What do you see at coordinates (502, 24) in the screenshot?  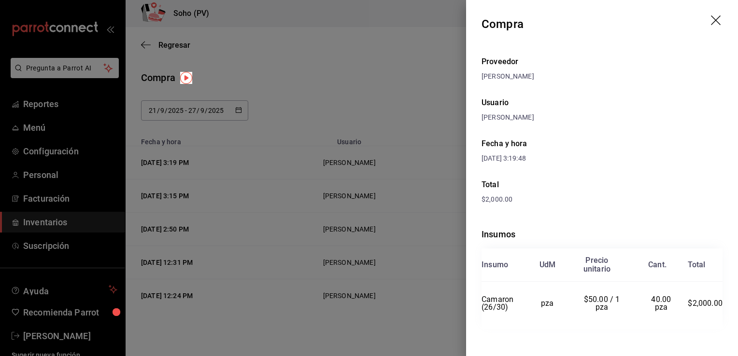 I see `div: Compra` at bounding box center [502, 24].